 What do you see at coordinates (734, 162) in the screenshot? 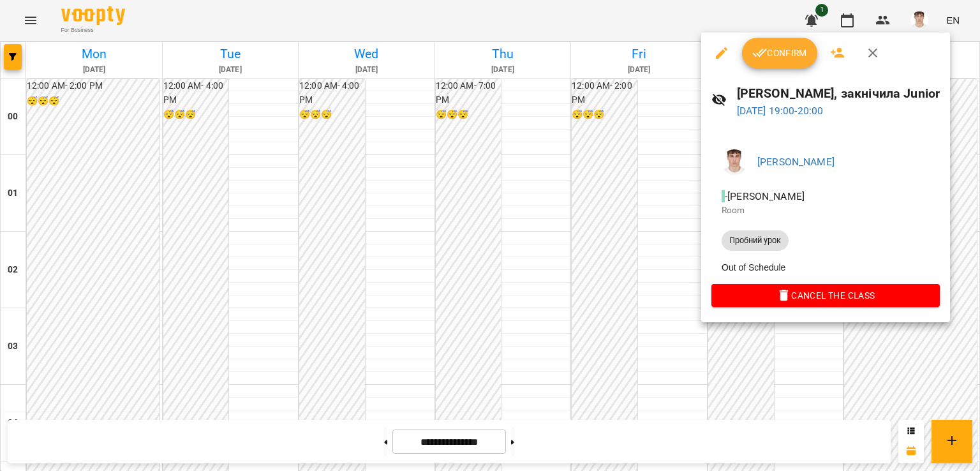
I see `img: 8fe045a9c59afd95b04cf3756caf59e6.jpg` at bounding box center [734, 162].